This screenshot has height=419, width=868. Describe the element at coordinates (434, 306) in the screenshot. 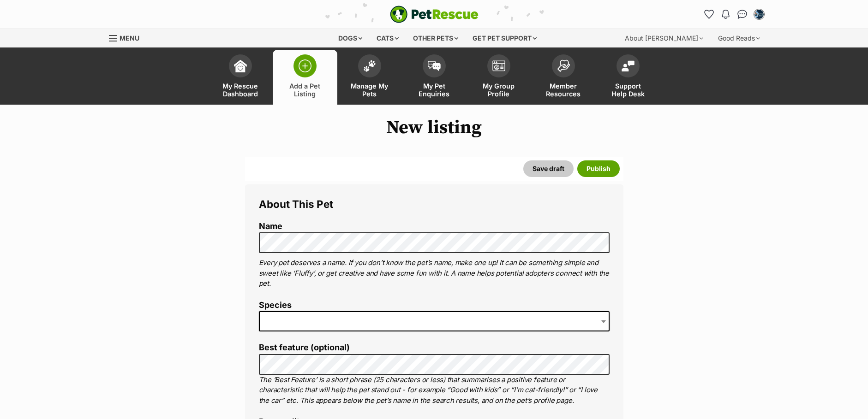

I see `label: Species` at that location.